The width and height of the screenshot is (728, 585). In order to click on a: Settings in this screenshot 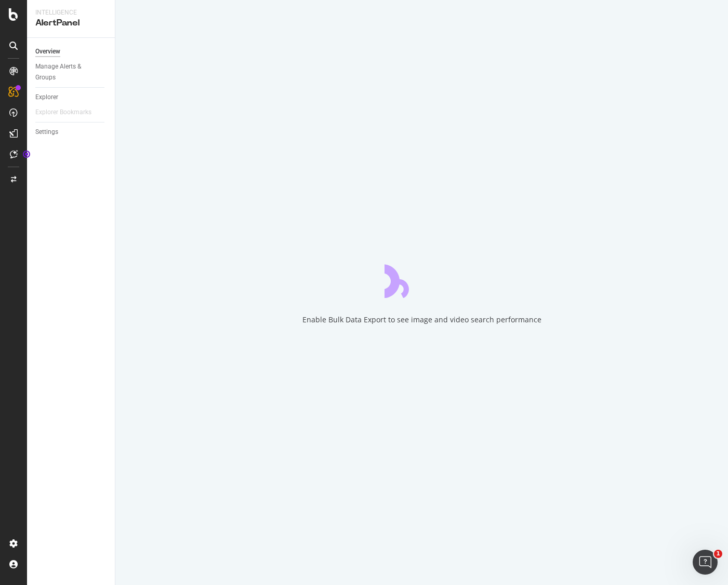, I will do `click(71, 132)`.